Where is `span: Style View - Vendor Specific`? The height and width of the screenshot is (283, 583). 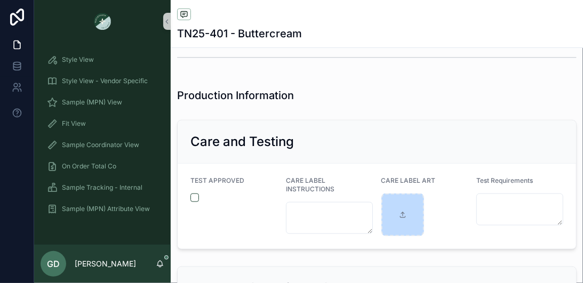 span: Style View - Vendor Specific is located at coordinates (105, 81).